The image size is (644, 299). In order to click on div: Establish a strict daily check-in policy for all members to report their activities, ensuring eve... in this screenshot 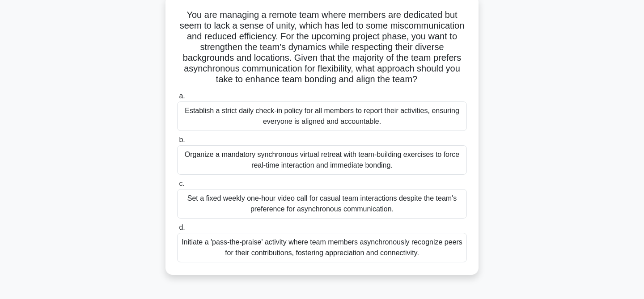, I will do `click(322, 116)`.